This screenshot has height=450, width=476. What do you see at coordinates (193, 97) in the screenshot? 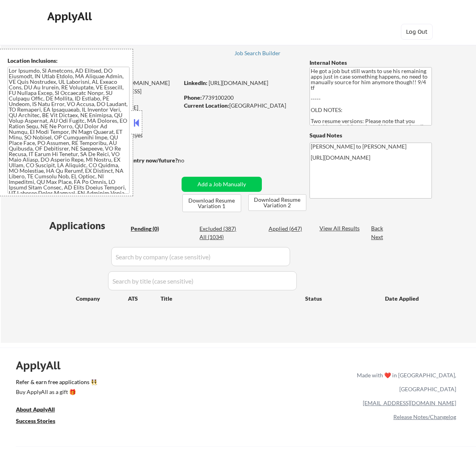
I see `strong: Phone:` at bounding box center [193, 97].